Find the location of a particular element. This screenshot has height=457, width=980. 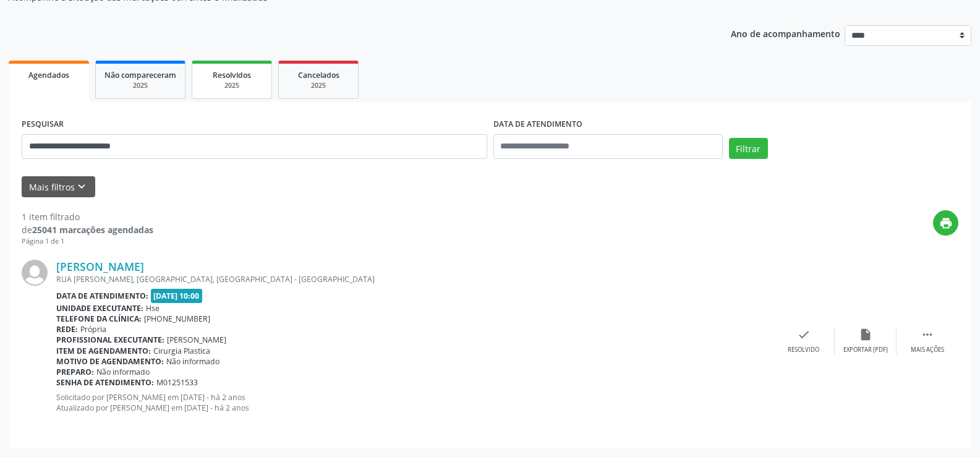

b: Senha de atendimento: is located at coordinates (105, 382).